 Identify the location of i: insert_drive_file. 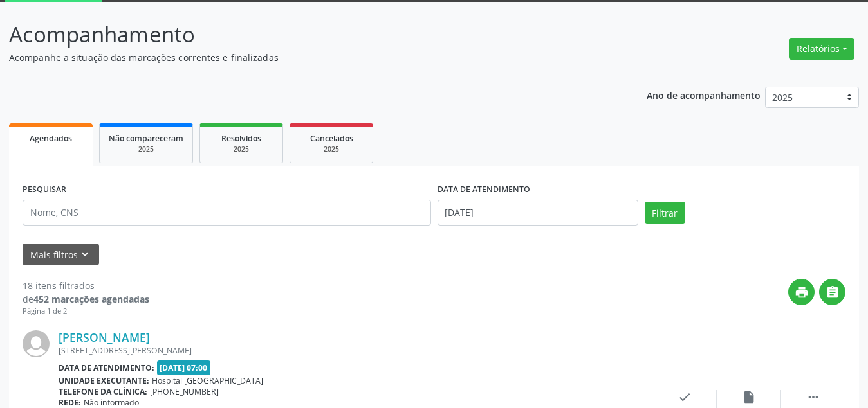
(749, 398).